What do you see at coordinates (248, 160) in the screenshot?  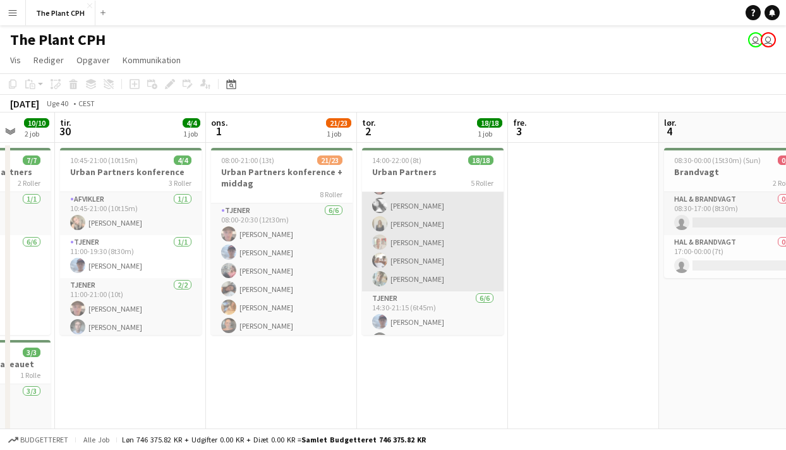 I see `span: 08:00-21:00 (13t)` at bounding box center [248, 160].